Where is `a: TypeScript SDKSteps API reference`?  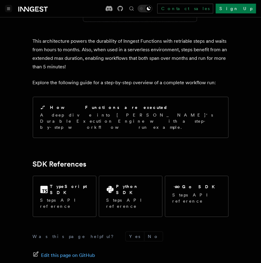 a: TypeScript SDKSteps API reference is located at coordinates (64, 196).